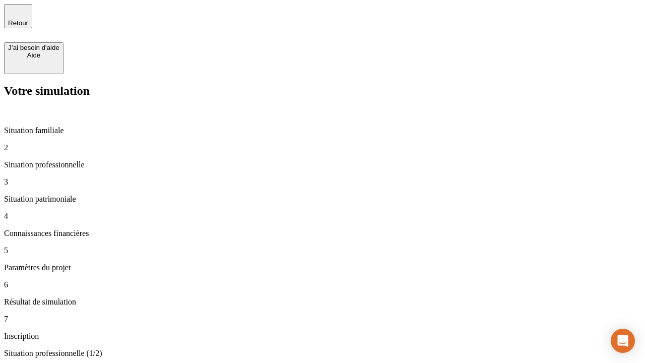  I want to click on h2: Votre simulation, so click(323, 91).